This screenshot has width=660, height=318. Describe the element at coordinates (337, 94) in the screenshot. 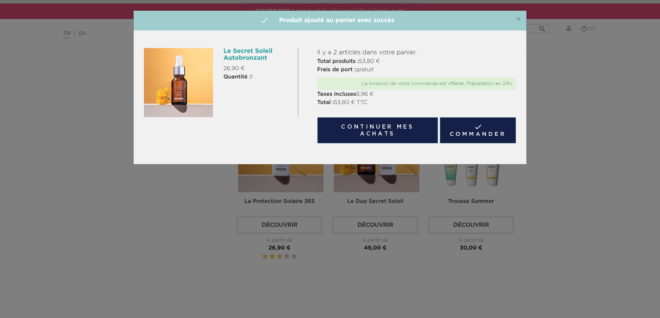

I see `strong: Taxes incluses` at that location.